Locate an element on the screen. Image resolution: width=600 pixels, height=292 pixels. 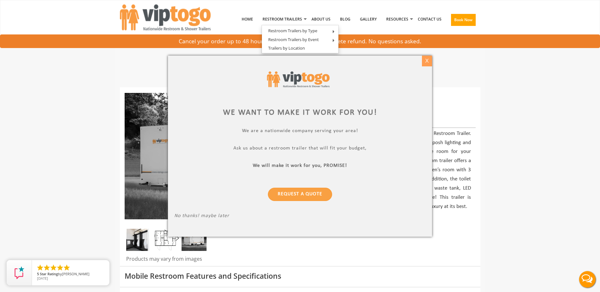
p: Ask us about a restroom trailer that will fit your budget, is located at coordinates (300, 149).